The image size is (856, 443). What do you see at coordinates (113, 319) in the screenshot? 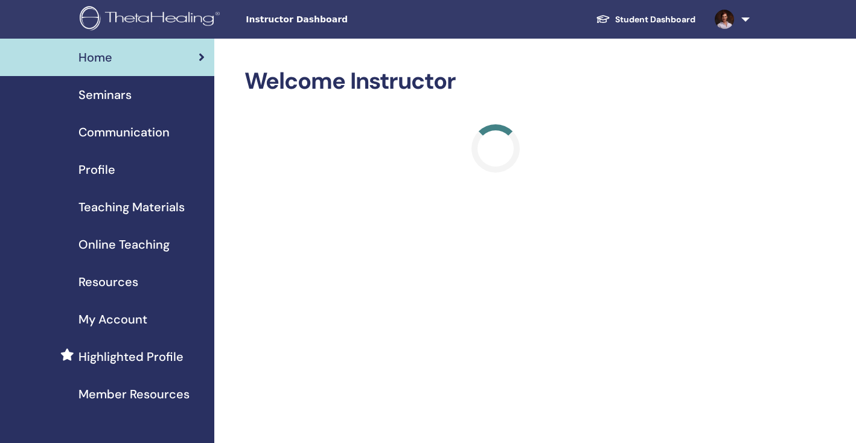
I see `span: My Account` at bounding box center [113, 319].